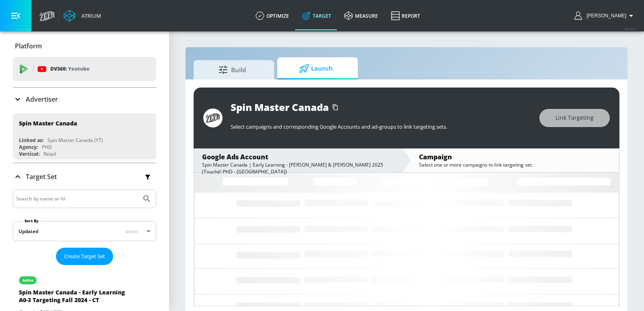 The image size is (644, 311). Describe the element at coordinates (85, 177) in the screenshot. I see `div: Target Set` at that location.